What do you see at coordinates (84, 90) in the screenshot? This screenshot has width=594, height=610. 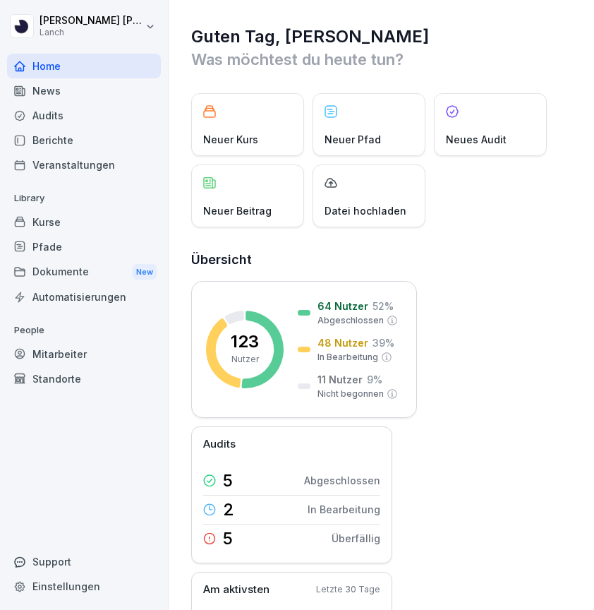 I see `a: News` at bounding box center [84, 90].